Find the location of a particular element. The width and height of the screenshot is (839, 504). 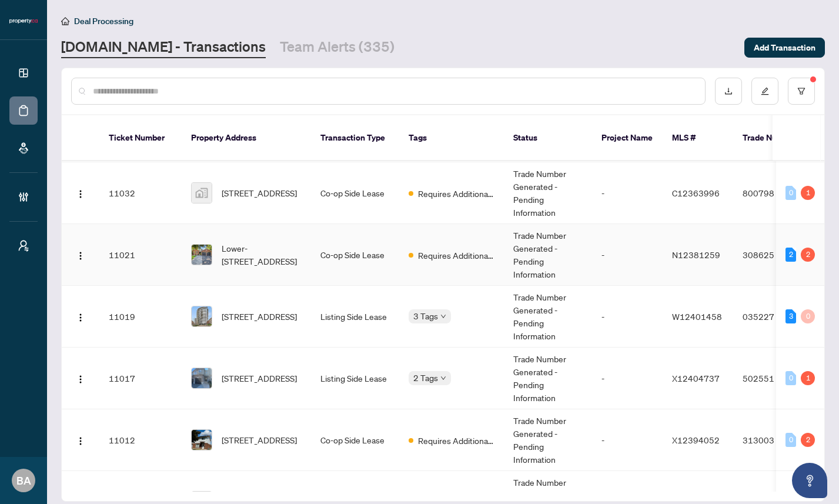

td: 800798 is located at coordinates (774, 193).